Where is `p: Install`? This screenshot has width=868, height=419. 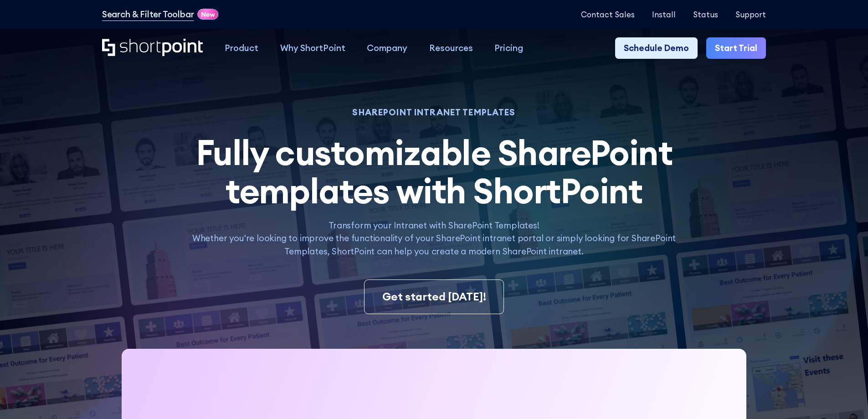 p: Install is located at coordinates (664, 14).